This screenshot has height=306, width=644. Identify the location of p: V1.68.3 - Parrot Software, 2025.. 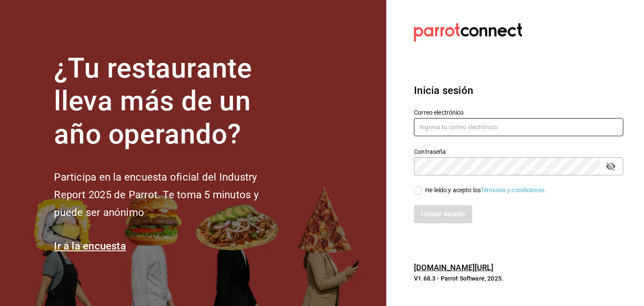
(519, 279).